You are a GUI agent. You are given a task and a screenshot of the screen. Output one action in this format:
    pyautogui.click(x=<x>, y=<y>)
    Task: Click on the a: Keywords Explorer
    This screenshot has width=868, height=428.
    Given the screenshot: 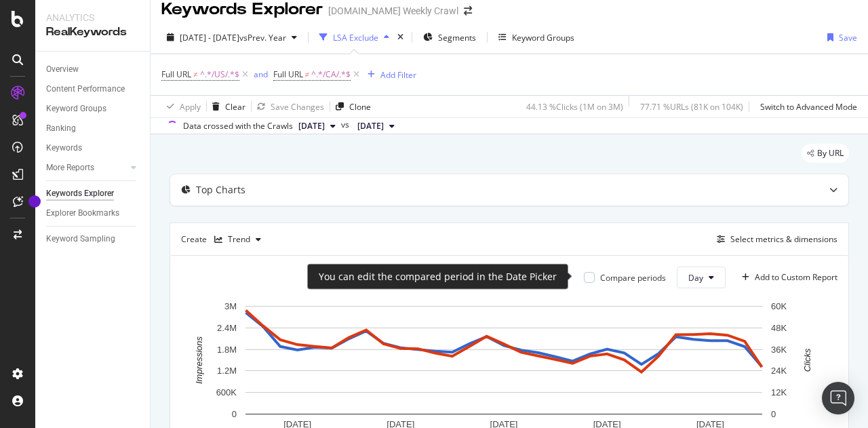 What is the action you would take?
    pyautogui.click(x=93, y=193)
    